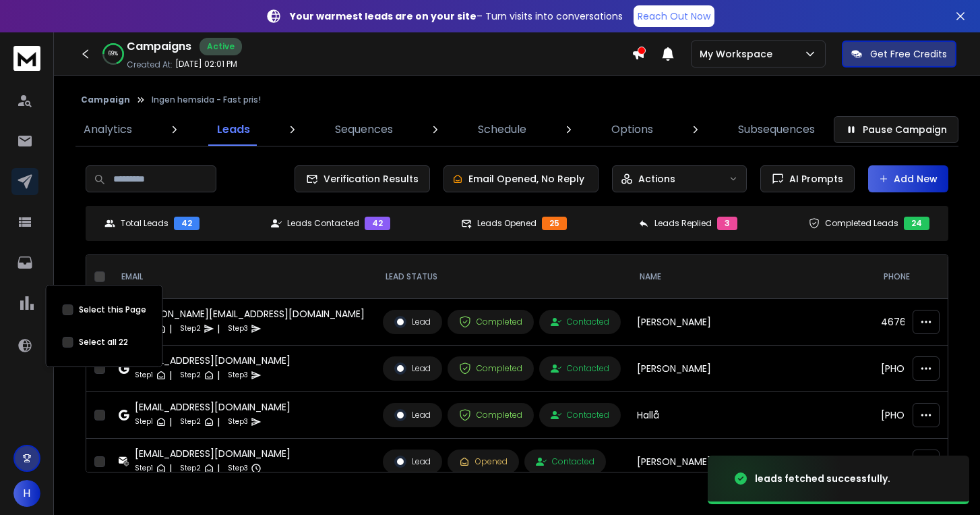 The image size is (980, 515). What do you see at coordinates (909, 54) in the screenshot?
I see `p: Get Free Credits` at bounding box center [909, 54].